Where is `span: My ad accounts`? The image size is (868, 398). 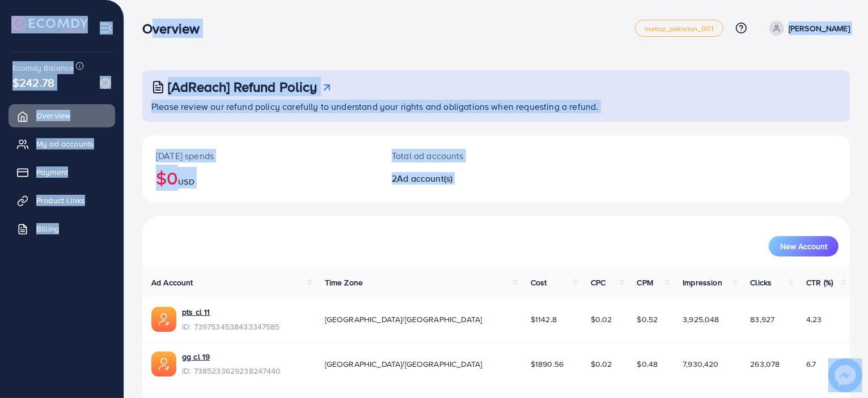 span: My ad accounts is located at coordinates (65, 144).